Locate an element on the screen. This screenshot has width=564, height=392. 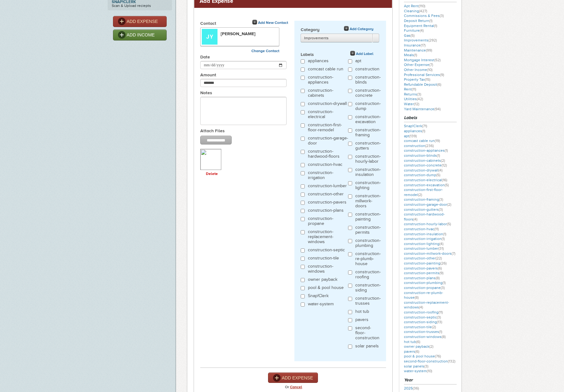
a: construction-gutters is located at coordinates (424, 209).